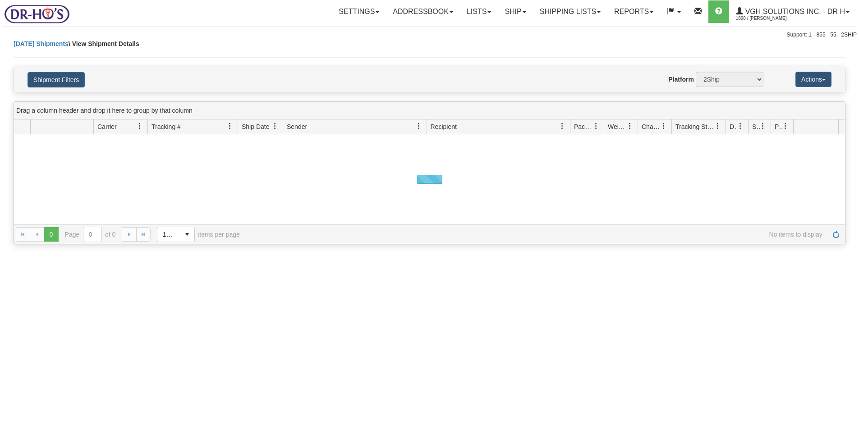 This screenshot has width=859, height=426. I want to click on span: \ View Shipment Details, so click(104, 44).